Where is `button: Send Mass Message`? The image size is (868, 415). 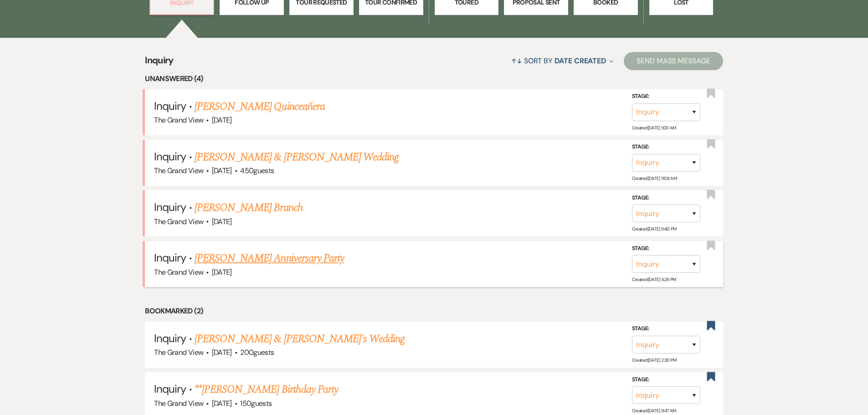 button: Send Mass Message is located at coordinates (673, 61).